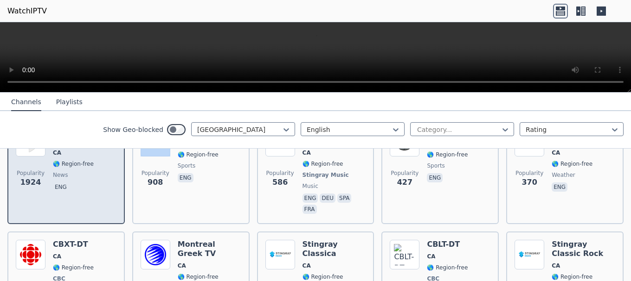 This screenshot has height=281, width=631. Describe the element at coordinates (529, 255) in the screenshot. I see `img: Stingray Classic Rock` at that location.